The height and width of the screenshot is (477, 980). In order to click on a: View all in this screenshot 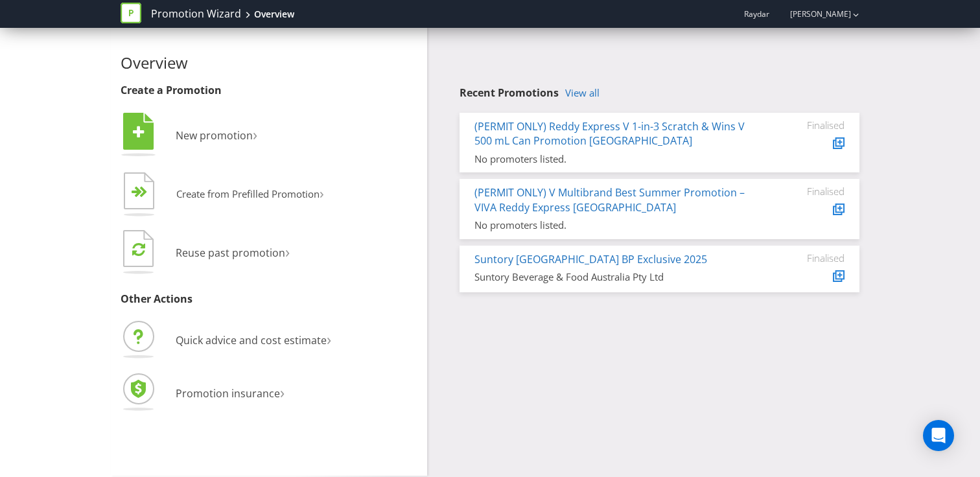, I will do `click(582, 93)`.